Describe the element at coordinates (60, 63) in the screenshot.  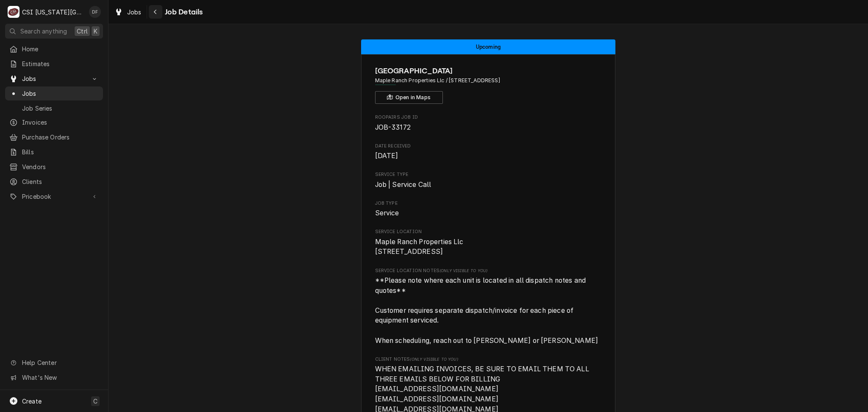
I see `span: Estimates` at that location.